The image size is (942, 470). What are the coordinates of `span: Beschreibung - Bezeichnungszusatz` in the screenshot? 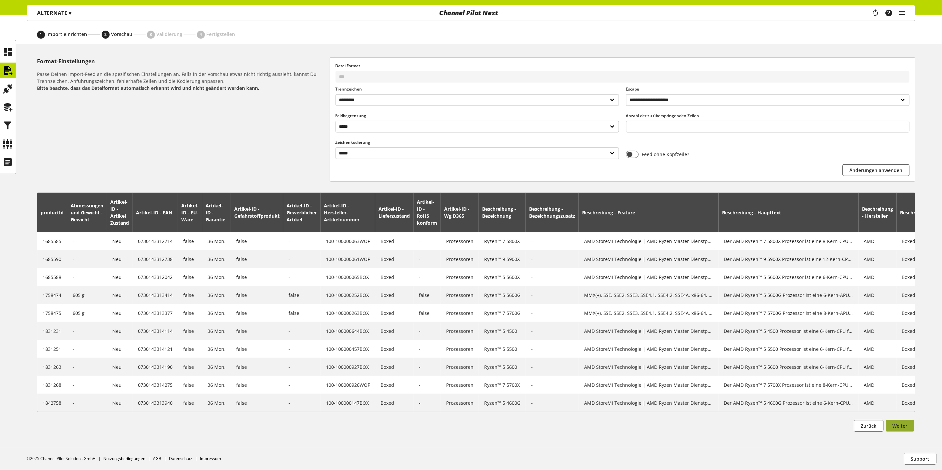 It's located at (552, 213).